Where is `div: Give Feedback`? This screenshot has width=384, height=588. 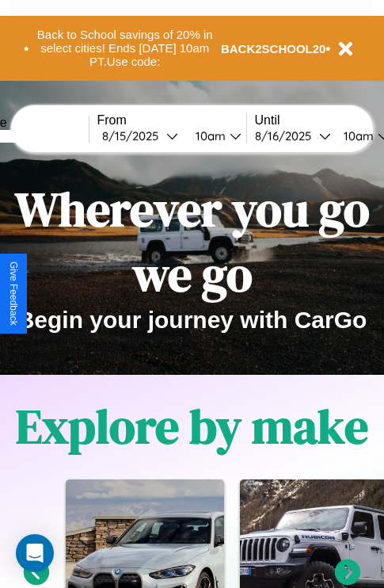
div: Give Feedback is located at coordinates (13, 293).